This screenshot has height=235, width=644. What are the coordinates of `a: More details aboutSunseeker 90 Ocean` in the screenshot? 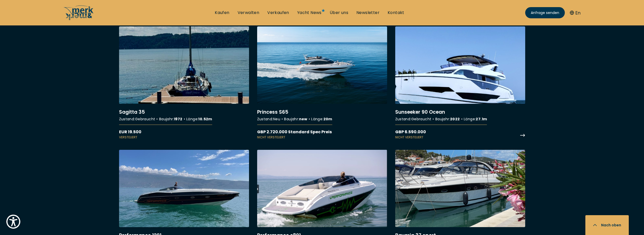 It's located at (460, 83).